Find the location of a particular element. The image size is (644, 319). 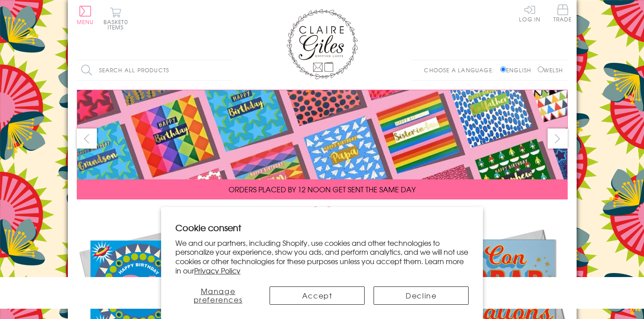

button: Carousel Page 2 is located at coordinates (329, 211).